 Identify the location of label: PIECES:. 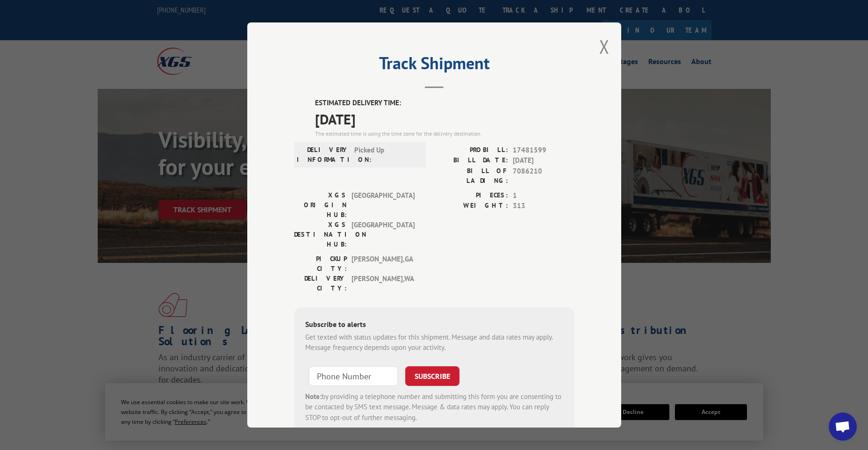
(471, 196).